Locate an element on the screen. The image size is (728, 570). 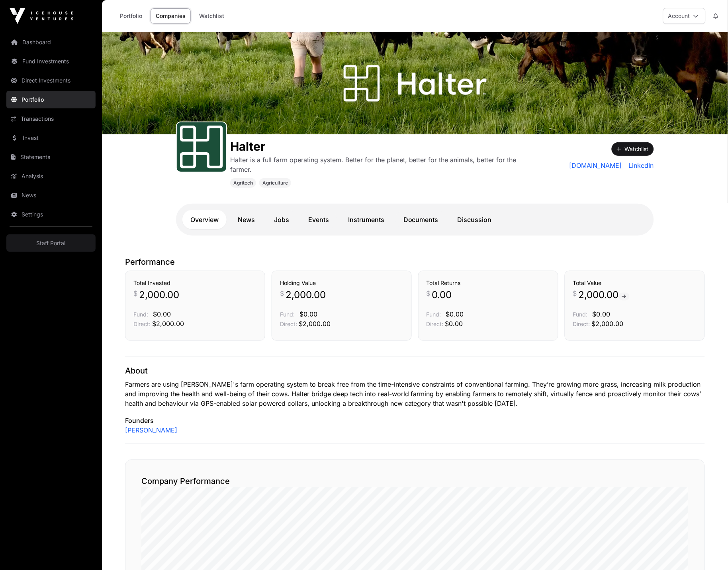
p: About is located at coordinates (415, 371).